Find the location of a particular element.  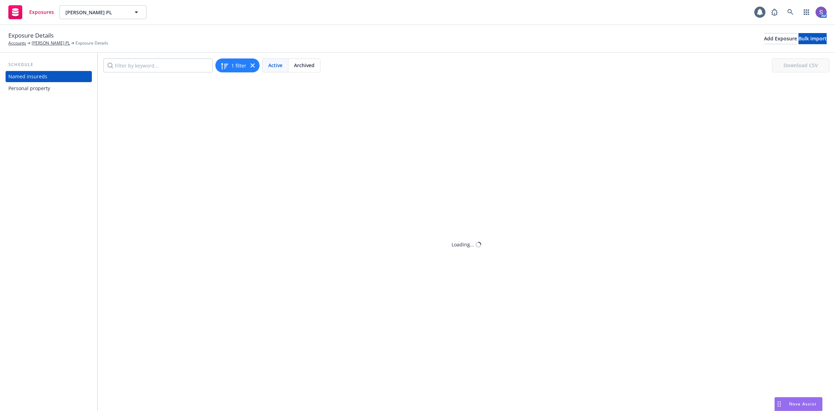

div: Schedule is located at coordinates (49, 65).